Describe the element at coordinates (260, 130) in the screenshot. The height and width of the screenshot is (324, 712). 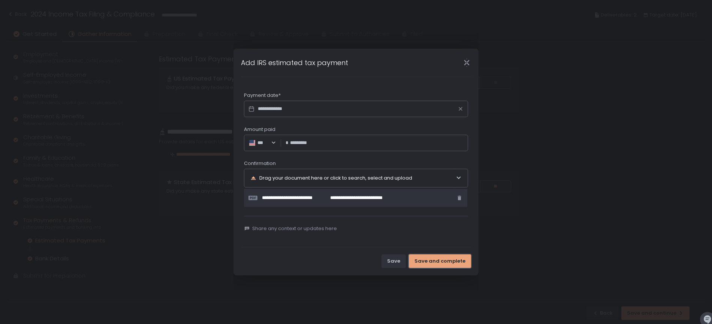
I see `span: Amount paid` at that location.